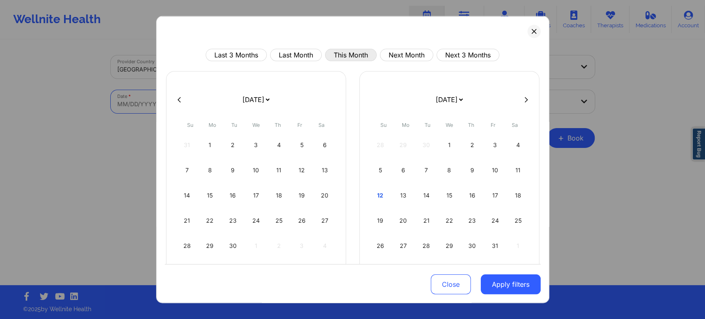 The height and width of the screenshot is (319, 705). I want to click on div: Sat Oct 04 2025, so click(518, 145).